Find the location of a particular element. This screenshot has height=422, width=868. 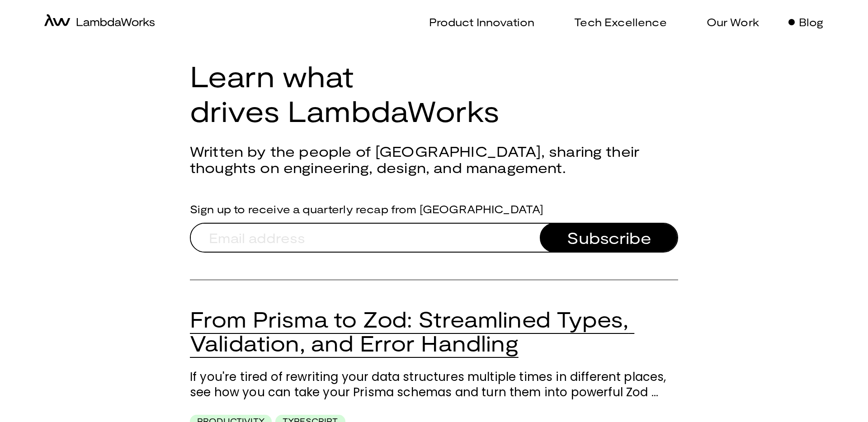

button: Subscribe is located at coordinates (609, 238).